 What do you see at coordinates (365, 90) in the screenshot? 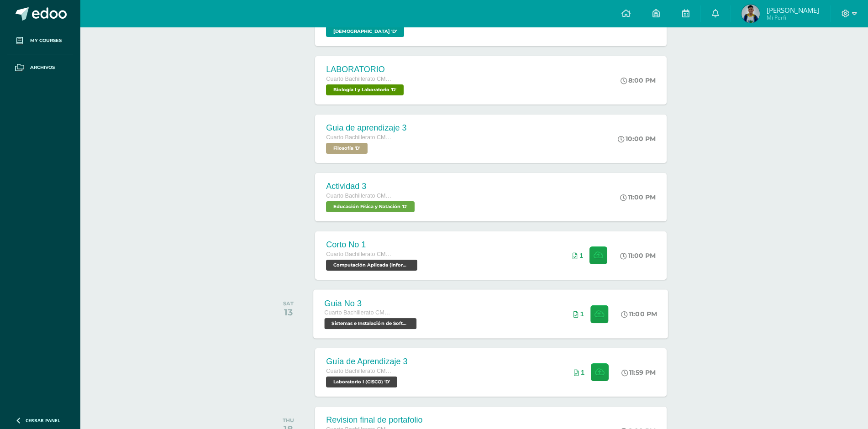
I see `span: Biología I y Laboratorio 'D'` at bounding box center [365, 90].